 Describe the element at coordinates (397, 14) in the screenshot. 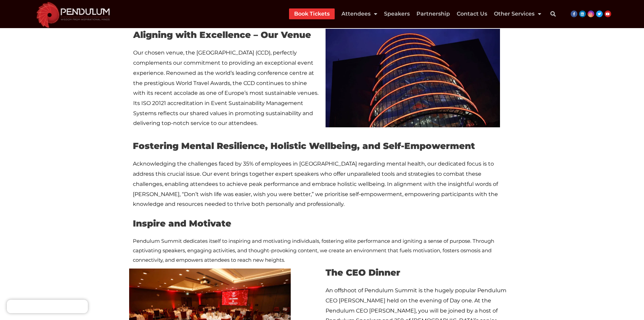

I see `a: Speakers` at that location.